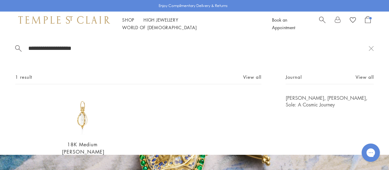  What do you see at coordinates (353, 21) in the screenshot?
I see `a: View Wishlist` at bounding box center [353, 21].